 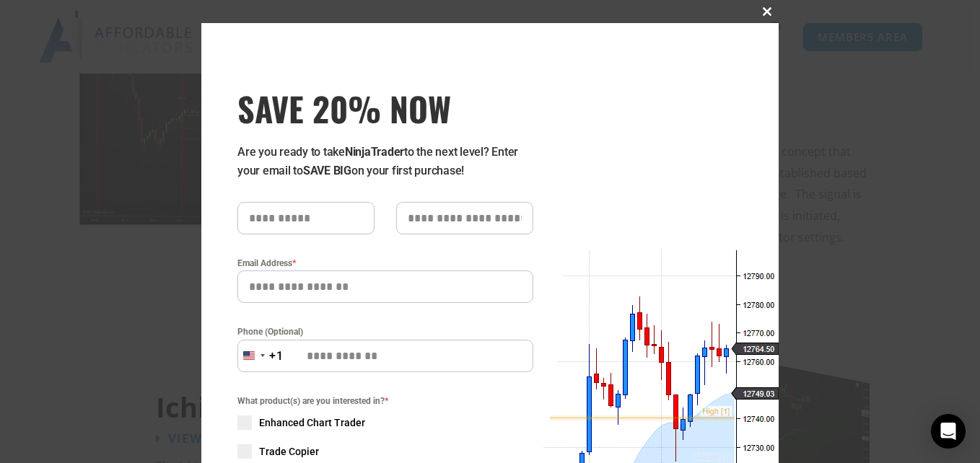 What do you see at coordinates (326, 170) in the screenshot?
I see `strong: SAVE BIG` at bounding box center [326, 170].